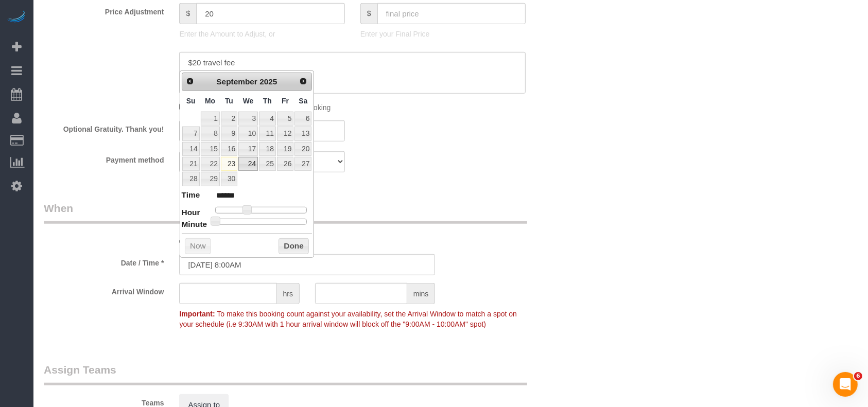 The height and width of the screenshot is (407, 868). What do you see at coordinates (858, 376) in the screenshot?
I see `span: 6` at bounding box center [858, 376].